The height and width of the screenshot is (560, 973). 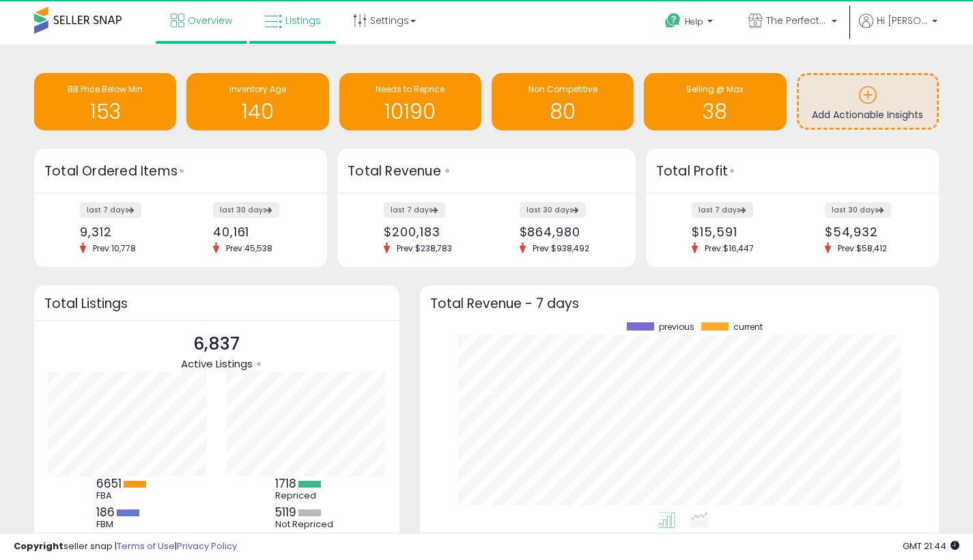 What do you see at coordinates (691, 24) in the screenshot?
I see `a: Help` at bounding box center [691, 24].